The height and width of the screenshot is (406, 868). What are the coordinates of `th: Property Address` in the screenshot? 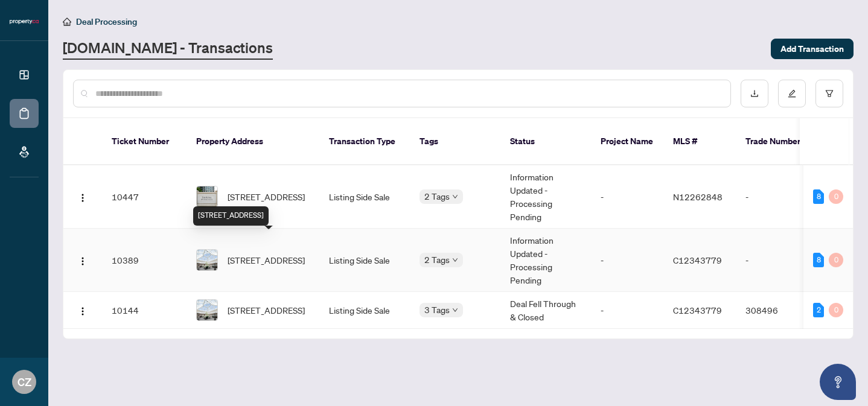 It's located at (253, 142).